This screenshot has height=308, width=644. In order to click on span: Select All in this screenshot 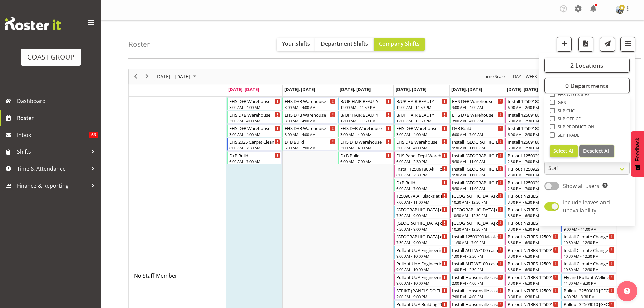, I will do `click(564, 151)`.